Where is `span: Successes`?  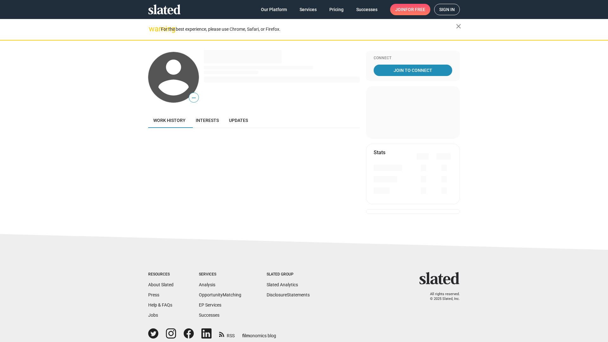 span: Successes is located at coordinates (367, 10).